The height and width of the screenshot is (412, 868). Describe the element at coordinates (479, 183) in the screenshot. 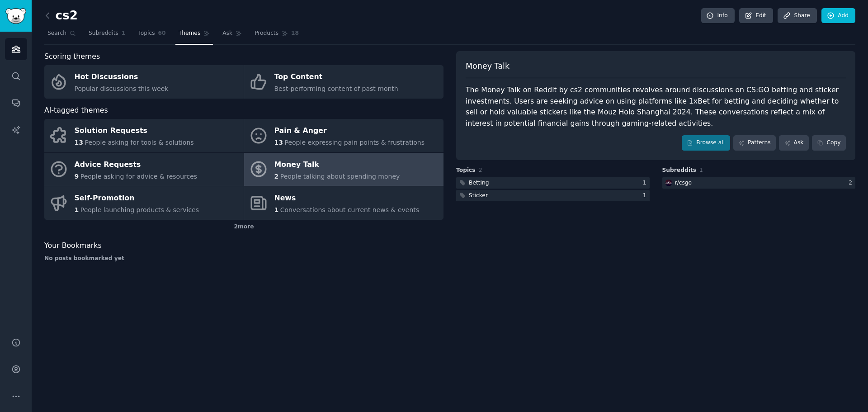

I see `div: Betting` at that location.